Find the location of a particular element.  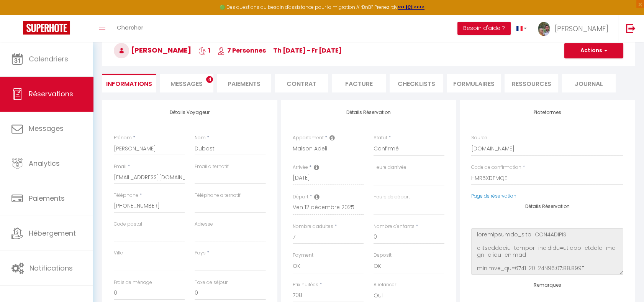

label: Payment is located at coordinates (303, 255).